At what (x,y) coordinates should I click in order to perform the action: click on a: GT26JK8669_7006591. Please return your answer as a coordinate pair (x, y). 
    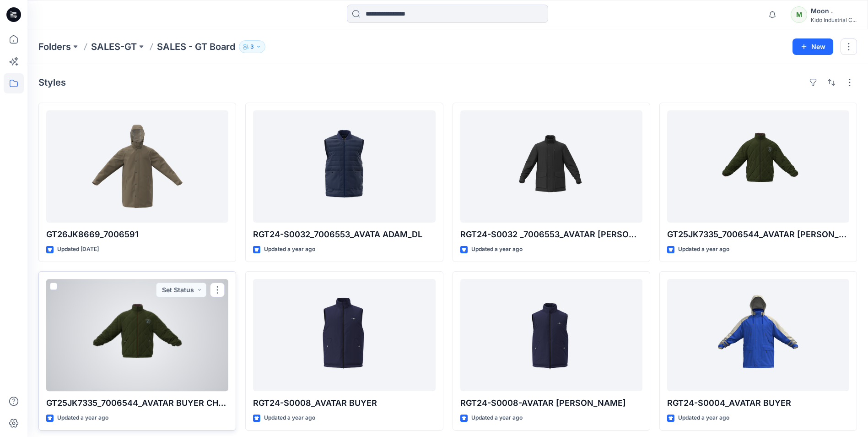
    Looking at the image, I should click on (137, 166).